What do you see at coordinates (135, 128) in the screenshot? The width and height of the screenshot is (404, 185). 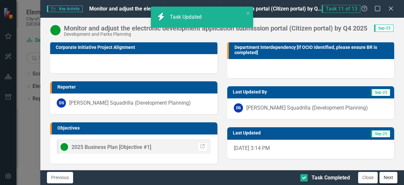 I see `h3: Objectives` at bounding box center [135, 128].